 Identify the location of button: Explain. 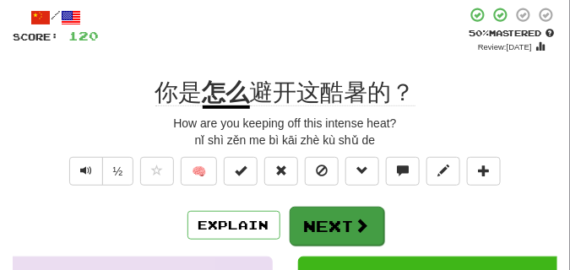
(234, 225).